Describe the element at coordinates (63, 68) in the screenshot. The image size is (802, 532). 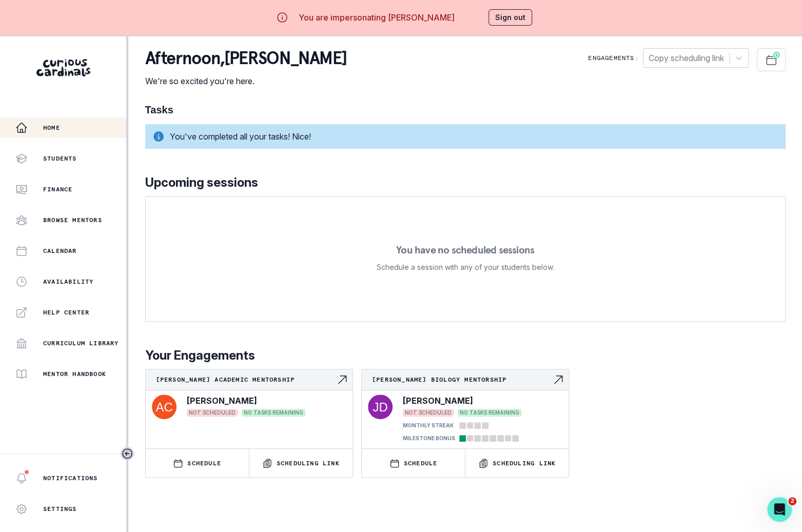
I see `img: Curious Cardinals Logo` at that location.